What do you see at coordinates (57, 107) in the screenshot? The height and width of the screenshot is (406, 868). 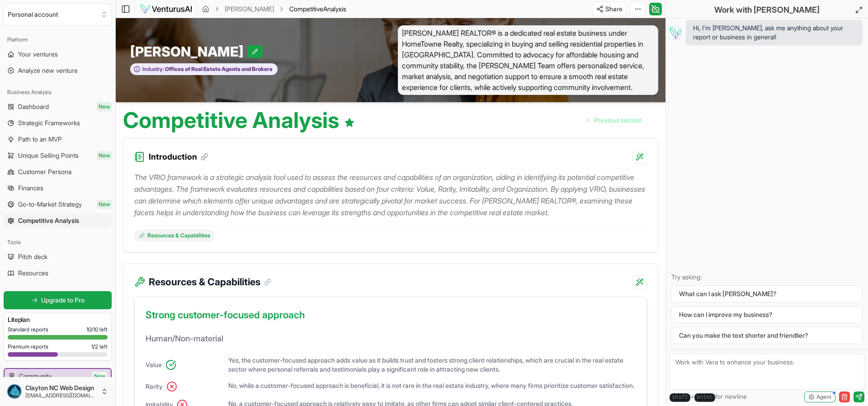 I see `a: DashboardNew` at bounding box center [57, 107].